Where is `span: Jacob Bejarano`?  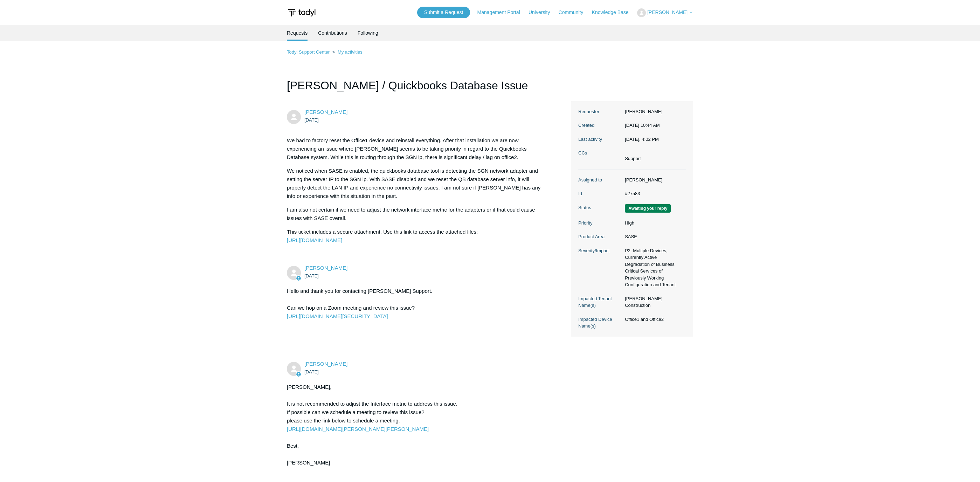 span: Jacob Bejarano is located at coordinates (326, 111).